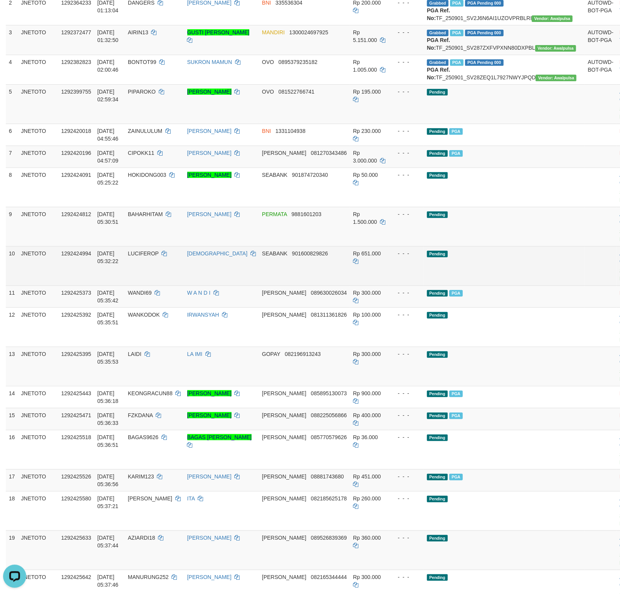 This screenshot has width=620, height=594. Describe the element at coordinates (329, 394) in the screenshot. I see `span: Copy 085895130073 to clipboard` at that location.